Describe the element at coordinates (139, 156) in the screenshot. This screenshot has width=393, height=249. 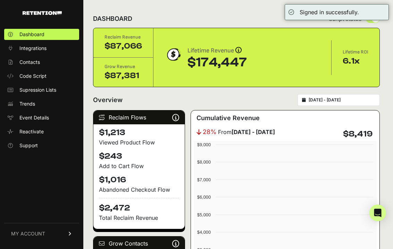
I see `h4: $243` at that location.